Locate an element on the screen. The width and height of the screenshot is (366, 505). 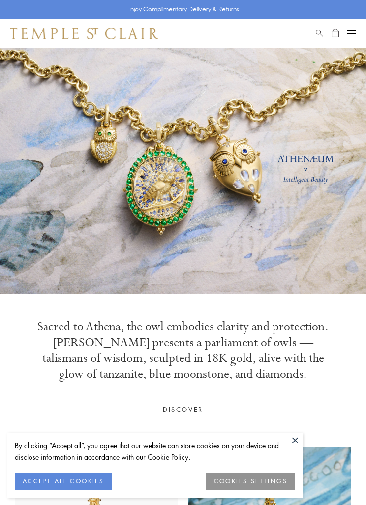
button: ACCEPT ALL COOKIES is located at coordinates (63, 481).